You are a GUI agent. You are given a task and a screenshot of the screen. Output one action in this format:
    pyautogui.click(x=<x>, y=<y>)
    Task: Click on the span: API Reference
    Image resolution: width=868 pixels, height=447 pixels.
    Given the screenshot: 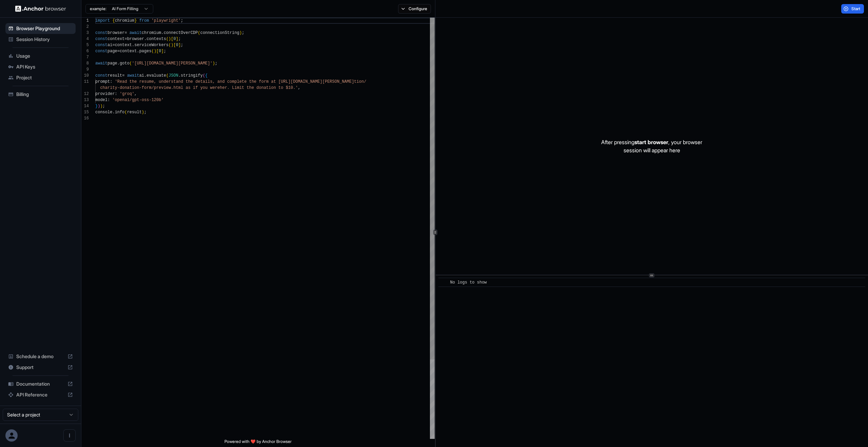 What is the action you would take?
    pyautogui.click(x=40, y=394)
    